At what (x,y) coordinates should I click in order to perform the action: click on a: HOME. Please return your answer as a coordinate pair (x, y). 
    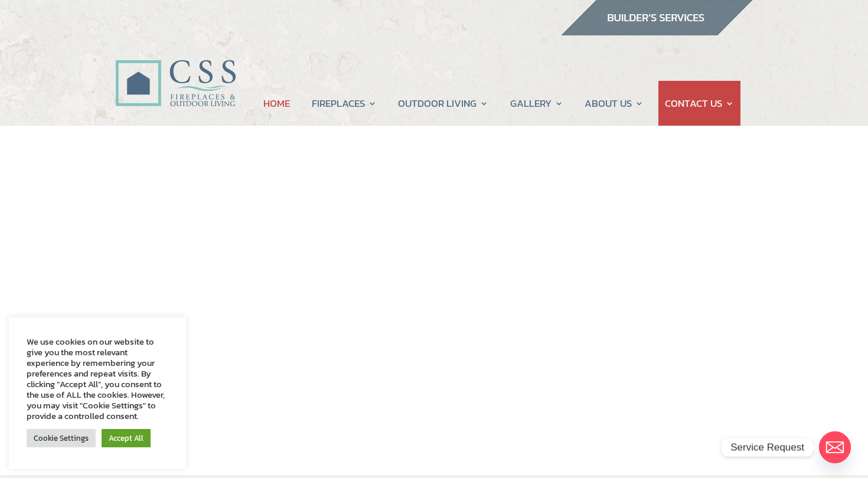
    Looking at the image, I should click on (276, 103).